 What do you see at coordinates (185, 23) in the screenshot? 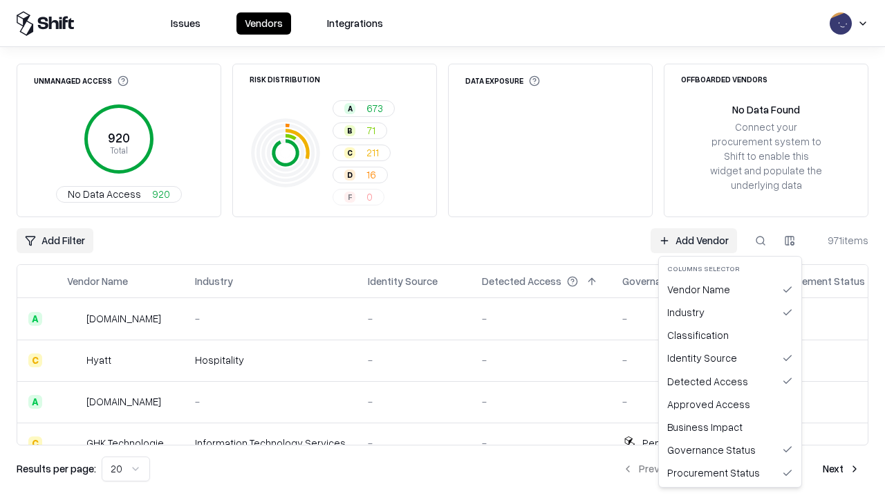
I see `button: Issues` at bounding box center [185, 23].